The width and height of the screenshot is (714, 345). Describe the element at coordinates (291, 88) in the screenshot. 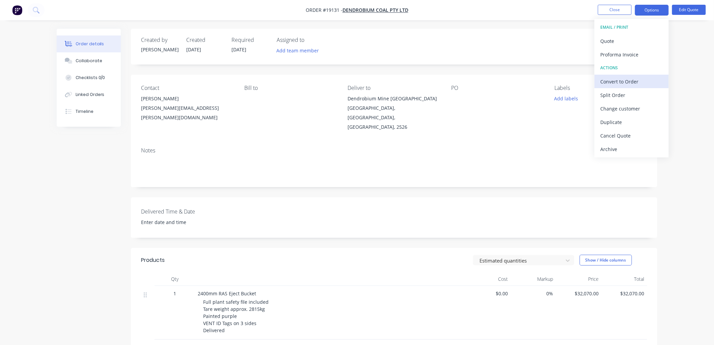

I see `div: Bill to` at that location.